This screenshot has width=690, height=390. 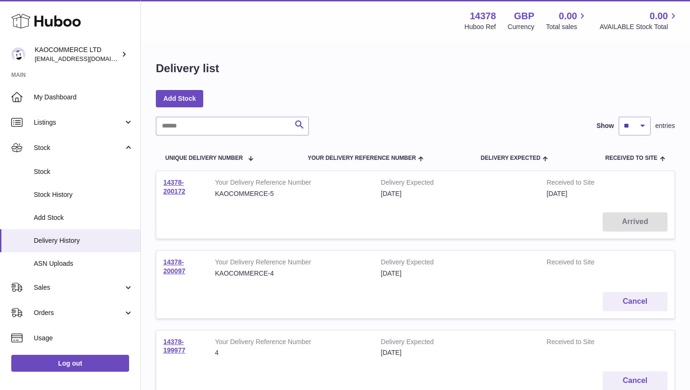 What do you see at coordinates (84, 218) in the screenshot?
I see `span: Add Stock` at bounding box center [84, 218].